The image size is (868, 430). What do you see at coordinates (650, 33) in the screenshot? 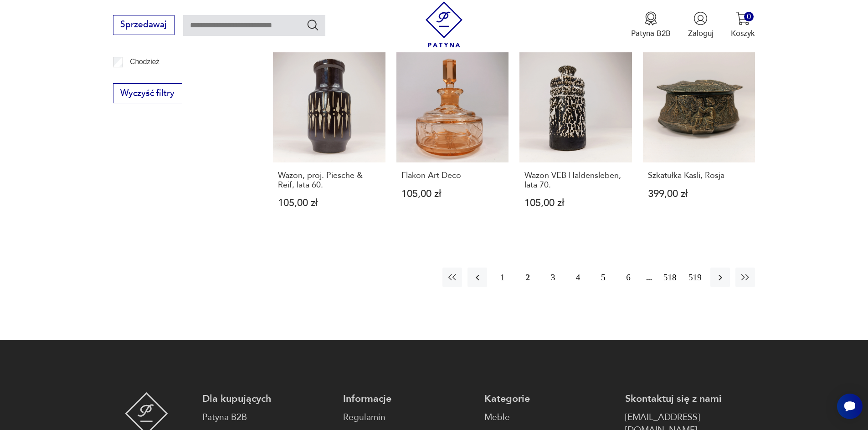
I see `p: Patyna B2B` at bounding box center [650, 33].